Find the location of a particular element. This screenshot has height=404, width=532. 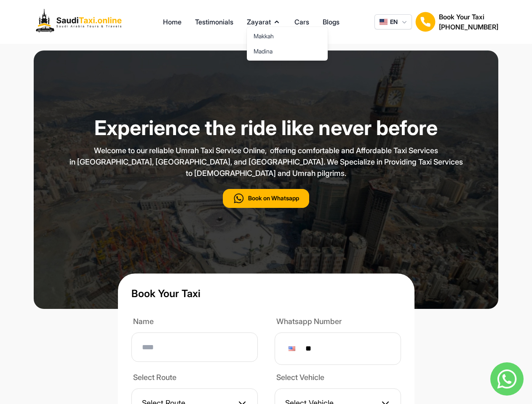

h1: Experience the ride like never before is located at coordinates (266, 128).